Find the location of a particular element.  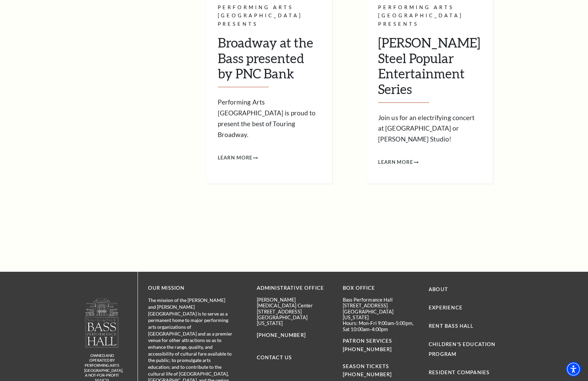

a: Learn More Broadway at the Bass presented by PNC Bank is located at coordinates (237, 158).